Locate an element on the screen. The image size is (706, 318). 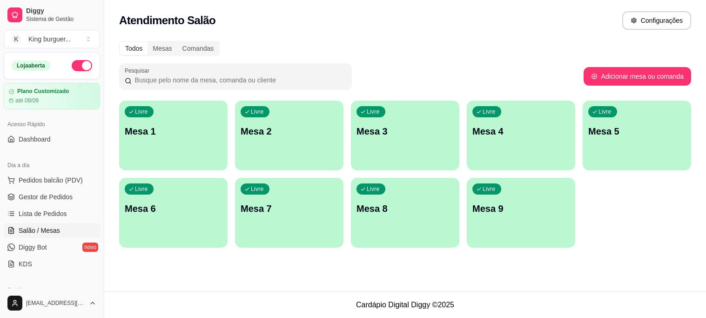
button: LivreMesa 3 is located at coordinates (405, 135).